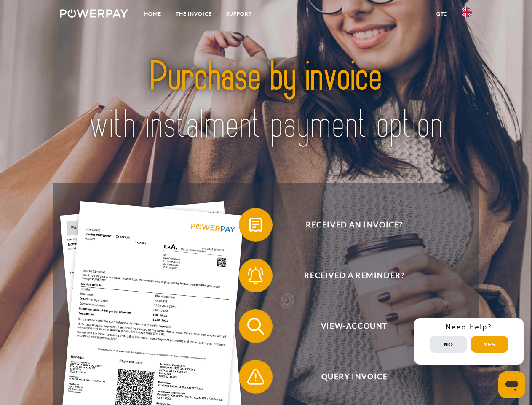  What do you see at coordinates (348, 225) in the screenshot?
I see `button: Received an invoice?` at bounding box center [348, 225].